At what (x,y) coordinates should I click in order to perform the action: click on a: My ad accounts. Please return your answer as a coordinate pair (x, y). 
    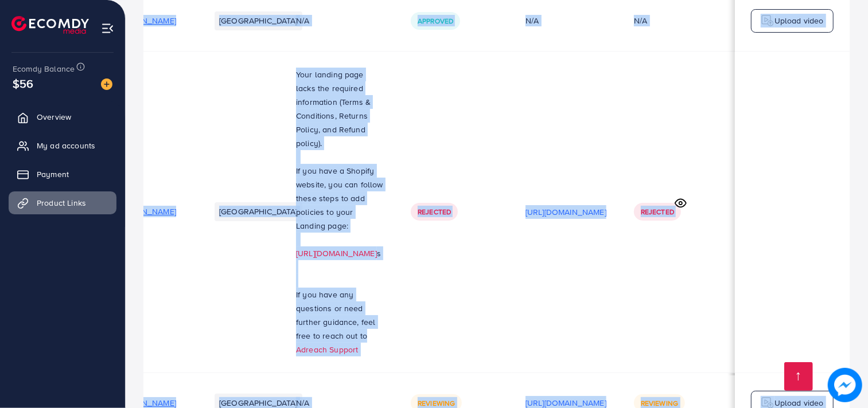
    Looking at the image, I should click on (62, 146).